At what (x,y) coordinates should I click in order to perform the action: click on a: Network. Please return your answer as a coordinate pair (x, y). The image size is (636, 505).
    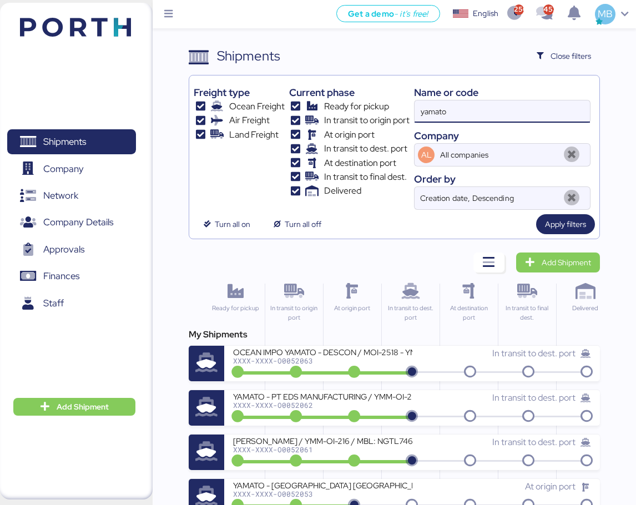
    Looking at the image, I should click on (72, 196).